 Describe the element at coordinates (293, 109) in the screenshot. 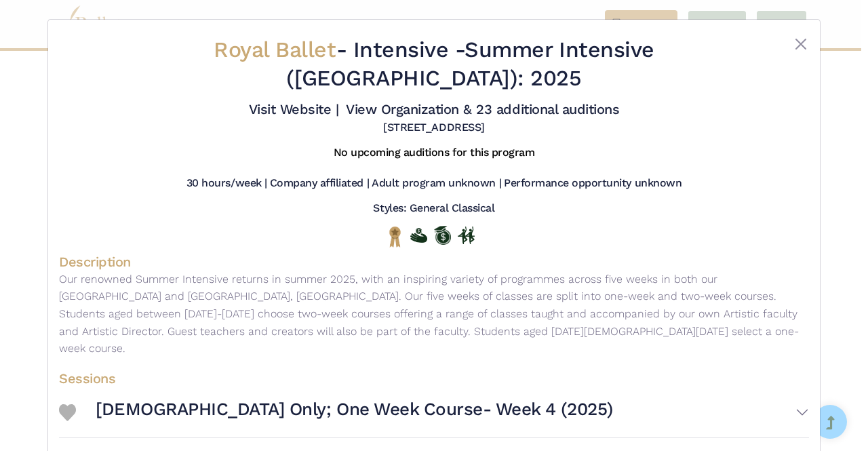

I see `a: Visit Website |` at that location.